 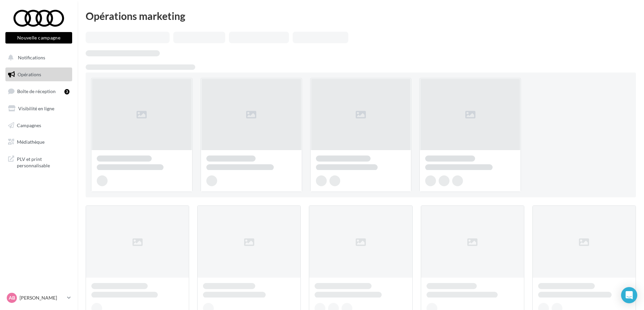 I want to click on span: Boîte de réception, so click(x=36, y=91).